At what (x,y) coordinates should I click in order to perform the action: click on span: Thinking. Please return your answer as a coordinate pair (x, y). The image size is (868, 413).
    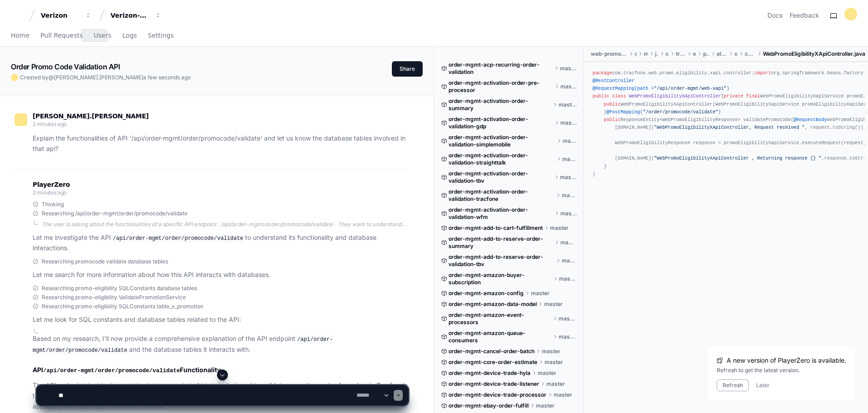
    Looking at the image, I should click on (52, 204).